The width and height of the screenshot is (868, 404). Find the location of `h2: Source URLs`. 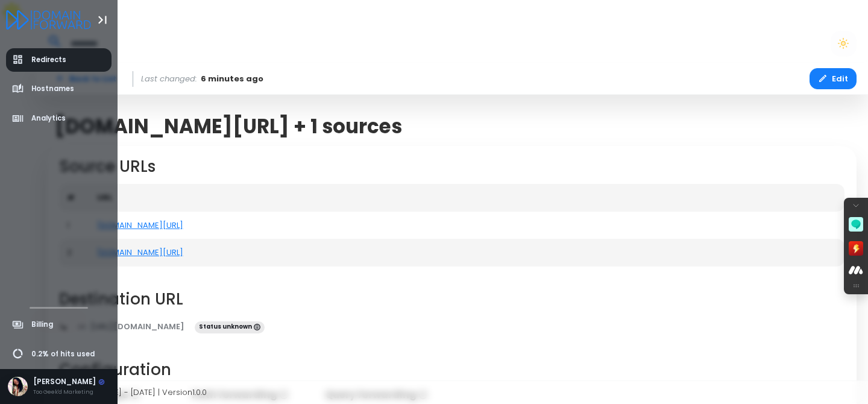

h2: Source URLs is located at coordinates (452, 167).